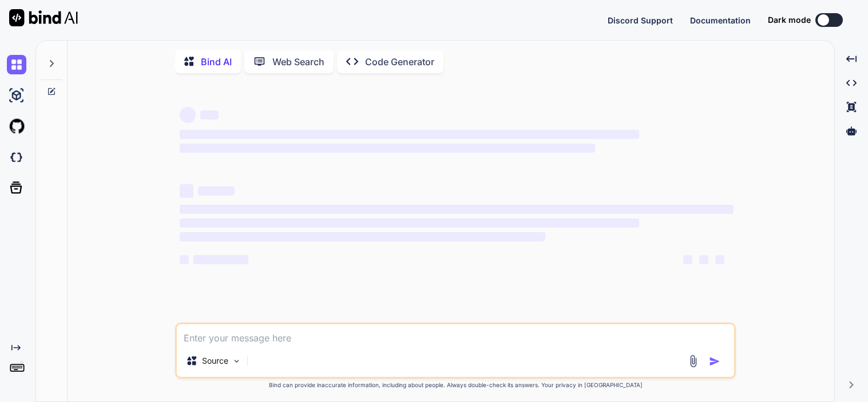 The image size is (868, 402). Describe the element at coordinates (400, 62) in the screenshot. I see `p: Code Generator` at that location.